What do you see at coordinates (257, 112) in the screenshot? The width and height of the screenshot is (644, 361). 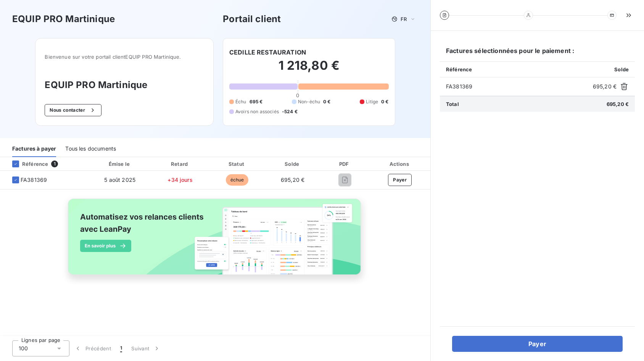 I see `span: Avoirs non associés` at bounding box center [257, 112].